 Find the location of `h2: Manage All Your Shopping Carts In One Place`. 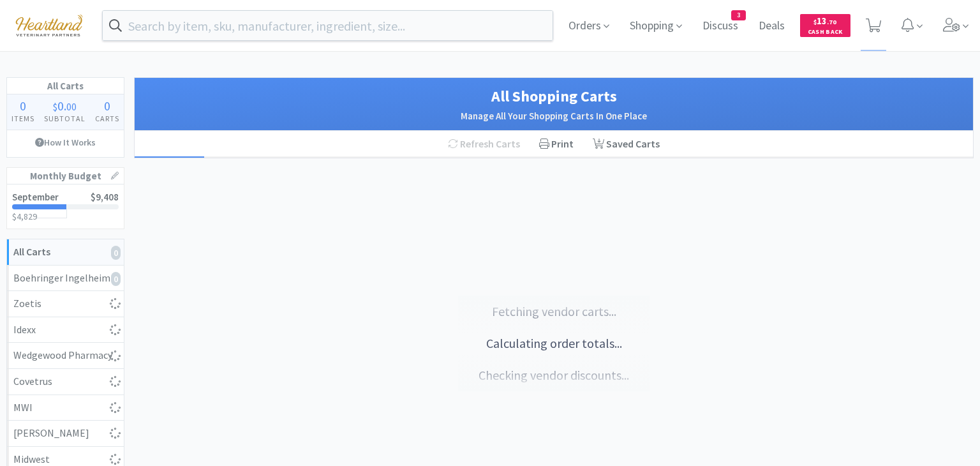

h2: Manage All Your Shopping Carts In One Place is located at coordinates (554, 117).